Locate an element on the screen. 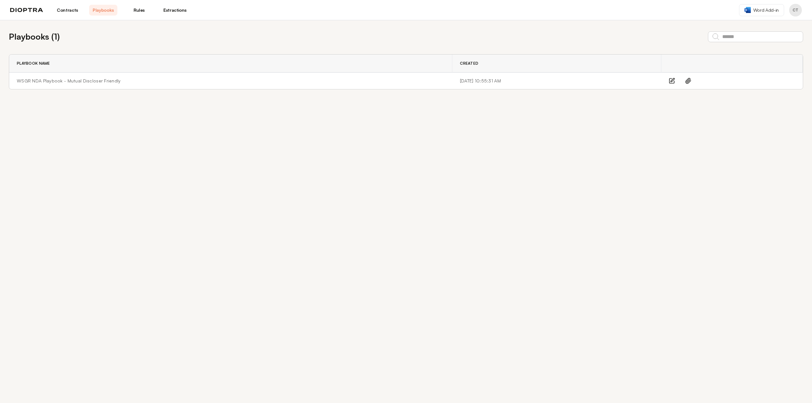 This screenshot has width=812, height=403. h2: Playbooks ( 1 ) is located at coordinates (34, 36).